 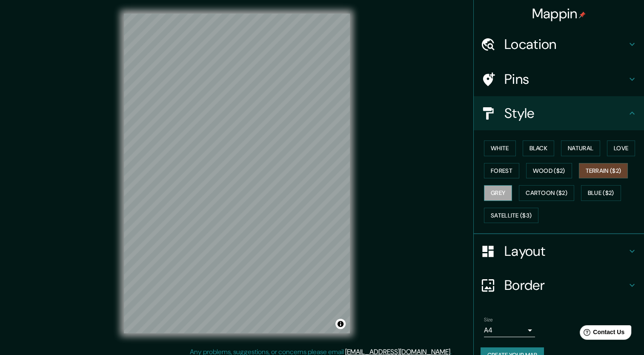 I want to click on h4: Pins, so click(x=566, y=79).